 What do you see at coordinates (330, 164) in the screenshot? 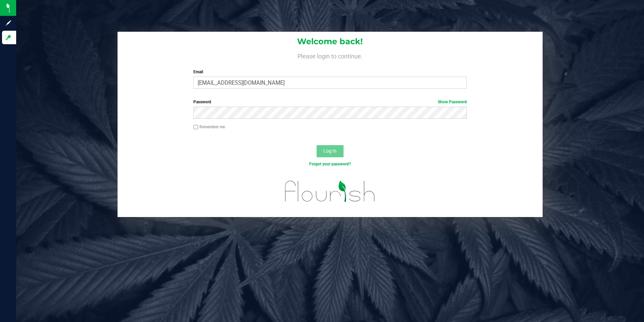
I see `a: Forgot your password?` at bounding box center [330, 164].